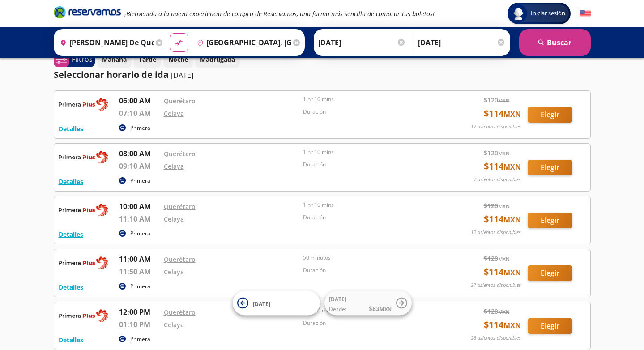 The height and width of the screenshot is (350, 644). What do you see at coordinates (114, 59) in the screenshot?
I see `button: Mañana` at bounding box center [114, 59].